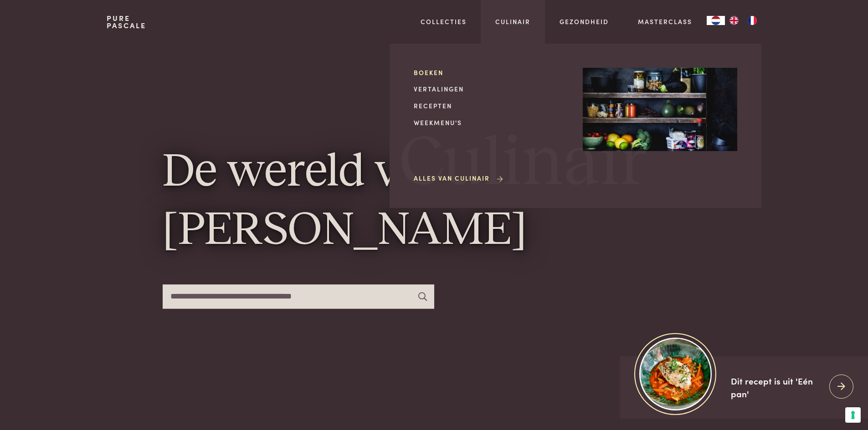 This screenshot has height=430, width=868. Describe the element at coordinates (776, 387) in the screenshot. I see `div: Dit recept is uit 'Eén pan'` at that location.